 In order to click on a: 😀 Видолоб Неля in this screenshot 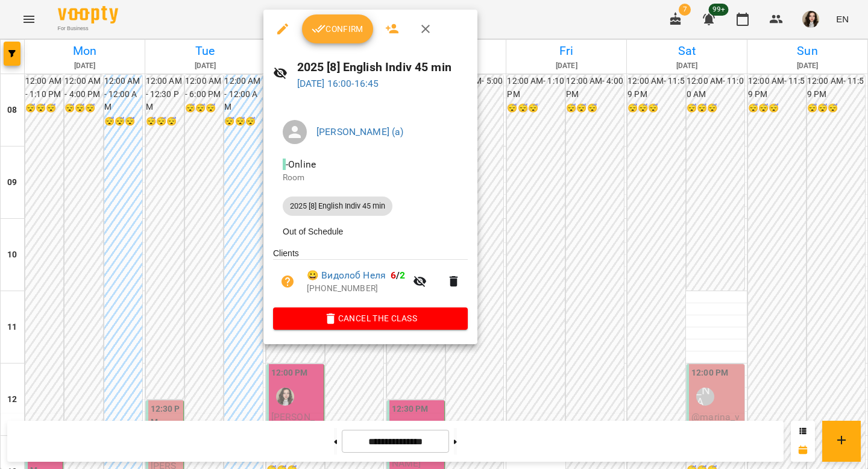, I will do `click(346, 276)`.